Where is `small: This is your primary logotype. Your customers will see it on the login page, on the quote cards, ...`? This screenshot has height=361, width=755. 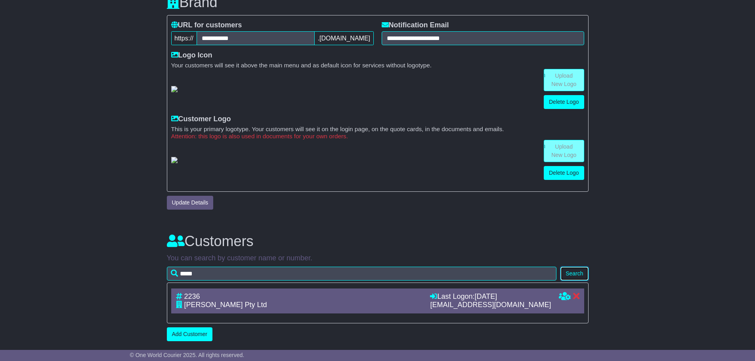 small: This is your primary logotype. Your customers will see it on the login page, on the quote cards, ... is located at coordinates (378, 129).